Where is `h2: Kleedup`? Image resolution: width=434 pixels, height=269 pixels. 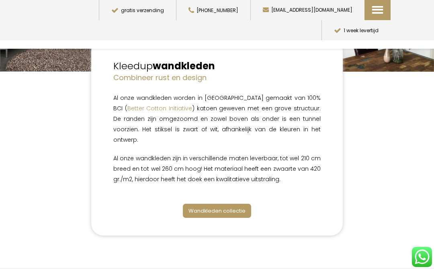
h2: Kleedup is located at coordinates (217, 66).